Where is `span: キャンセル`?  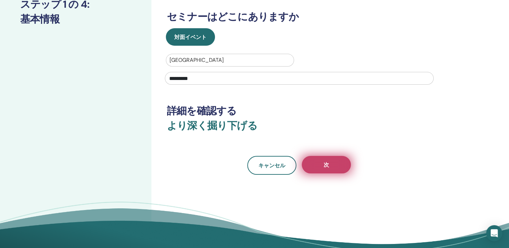
span: キャンセル is located at coordinates (272, 165).